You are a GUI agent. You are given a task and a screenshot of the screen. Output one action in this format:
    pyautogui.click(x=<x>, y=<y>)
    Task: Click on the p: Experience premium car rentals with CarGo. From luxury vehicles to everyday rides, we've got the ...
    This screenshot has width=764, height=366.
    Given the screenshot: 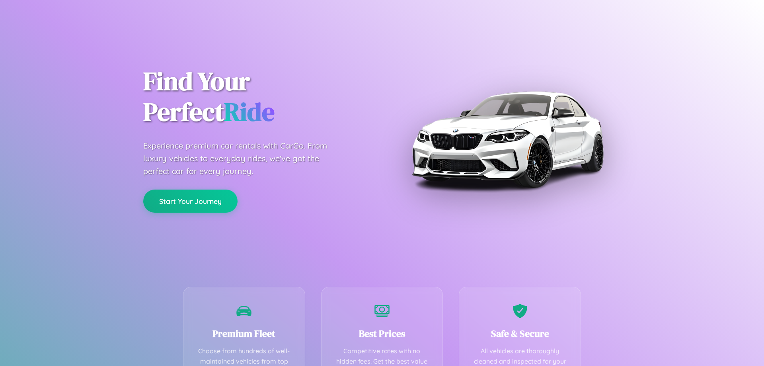 What is the action you would take?
    pyautogui.click(x=243, y=158)
    